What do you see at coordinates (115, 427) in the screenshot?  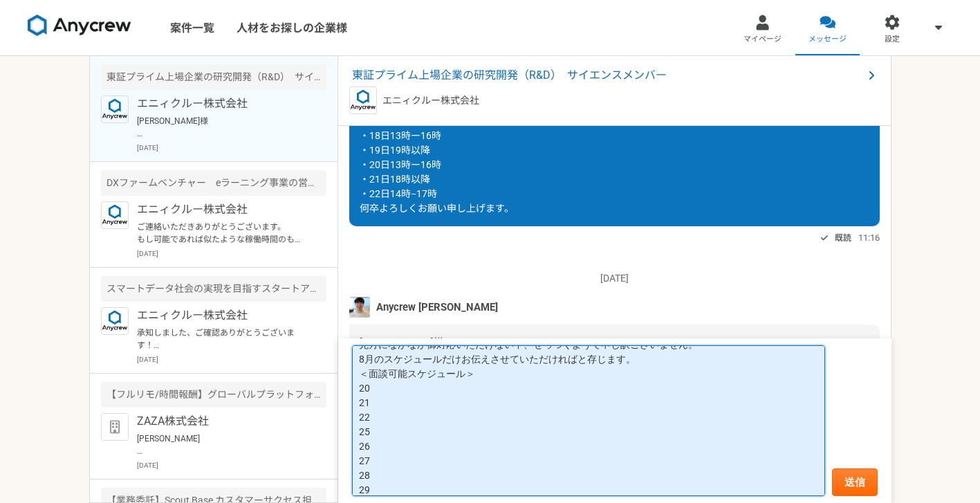 I see `img: default_org_logo-42cde973f59100197ec2c8e796e4974ac8490bb5b08a0eb061ff975e4574aa76.png` at bounding box center [115, 427].